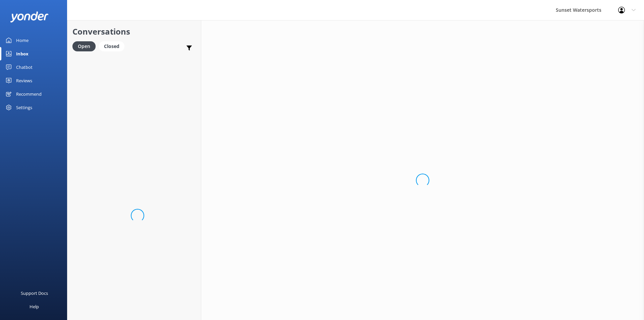  What do you see at coordinates (24, 67) in the screenshot?
I see `div: Chatbot` at bounding box center [24, 67].